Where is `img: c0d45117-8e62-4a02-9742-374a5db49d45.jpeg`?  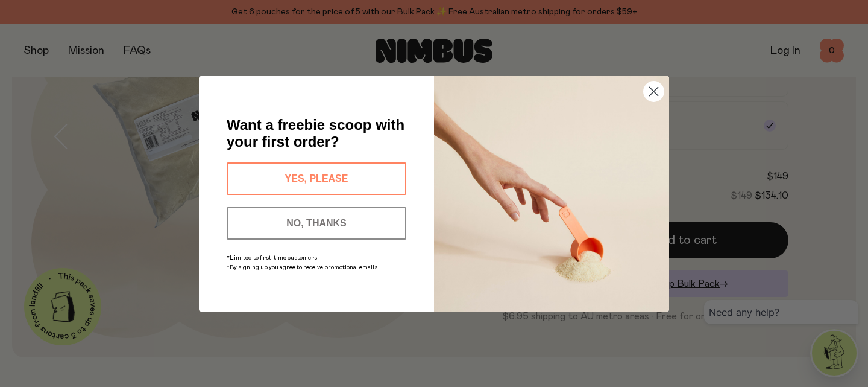 img: c0d45117-8e62-4a02-9742-374a5db49d45.jpeg is located at coordinates (551, 194).